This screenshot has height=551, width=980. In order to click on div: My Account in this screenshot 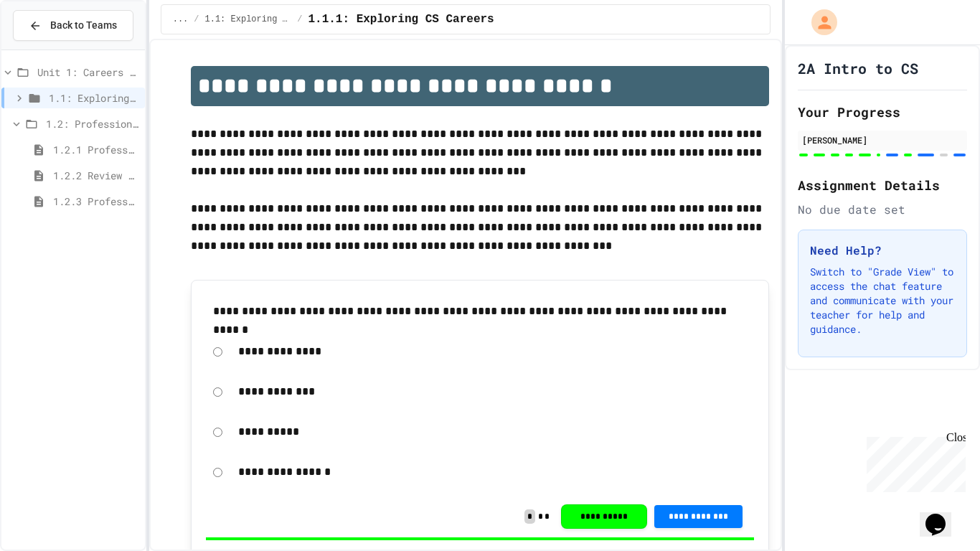, I will do `click(818, 22)`.